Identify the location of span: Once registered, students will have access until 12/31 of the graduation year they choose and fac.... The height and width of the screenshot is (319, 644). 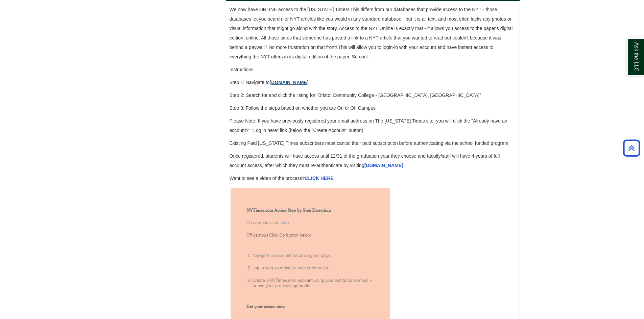
(365, 161).